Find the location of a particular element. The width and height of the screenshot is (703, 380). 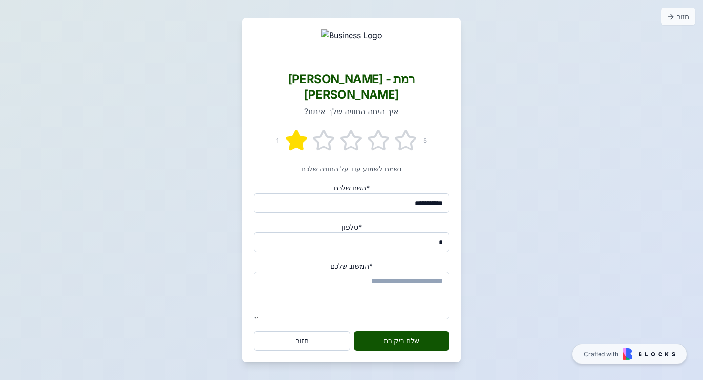

img: Blocks is located at coordinates (649, 354).